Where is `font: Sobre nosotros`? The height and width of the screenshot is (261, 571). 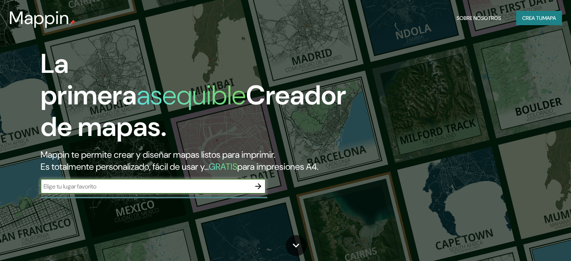
font: Sobre nosotros is located at coordinates (479, 18).